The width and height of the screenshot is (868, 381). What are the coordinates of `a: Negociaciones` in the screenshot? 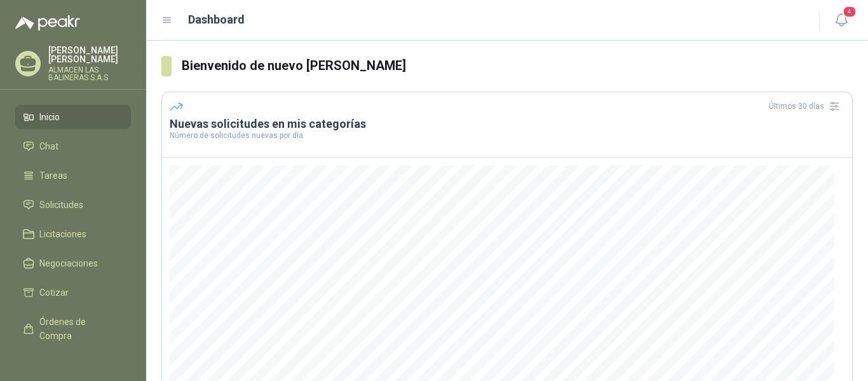 It's located at (74, 264).